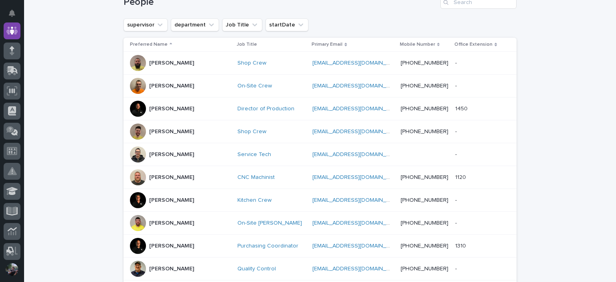 The width and height of the screenshot is (616, 282). I want to click on a: Kitchen Crew, so click(254, 200).